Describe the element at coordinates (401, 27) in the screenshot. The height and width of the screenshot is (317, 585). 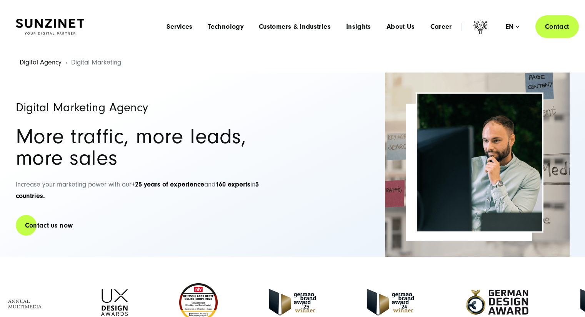
I see `a: About Us` at that location.